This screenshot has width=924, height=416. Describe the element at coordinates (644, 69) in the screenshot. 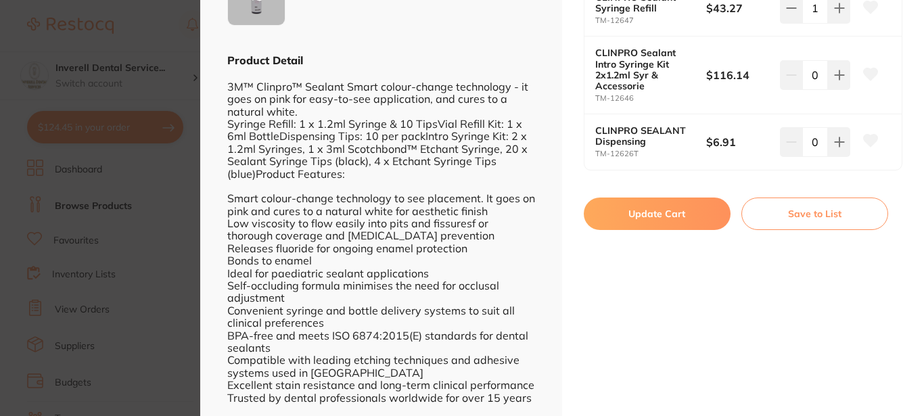

I see `b: CLINPRO Sealant Intro Syringe Kit 2x1.2ml Syr & Accessorie` at that location.